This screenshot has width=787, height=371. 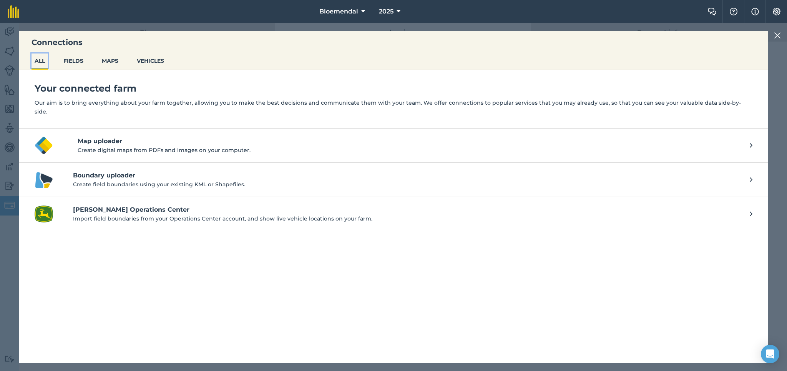 I want to click on span: 2025, so click(x=386, y=12).